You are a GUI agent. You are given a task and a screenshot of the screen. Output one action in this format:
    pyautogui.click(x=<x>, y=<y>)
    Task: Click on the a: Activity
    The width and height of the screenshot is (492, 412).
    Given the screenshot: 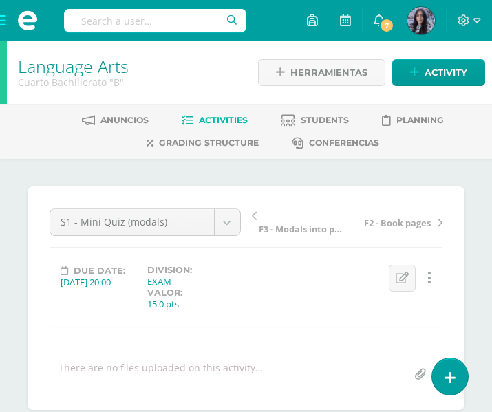 What is the action you would take?
    pyautogui.click(x=438, y=72)
    